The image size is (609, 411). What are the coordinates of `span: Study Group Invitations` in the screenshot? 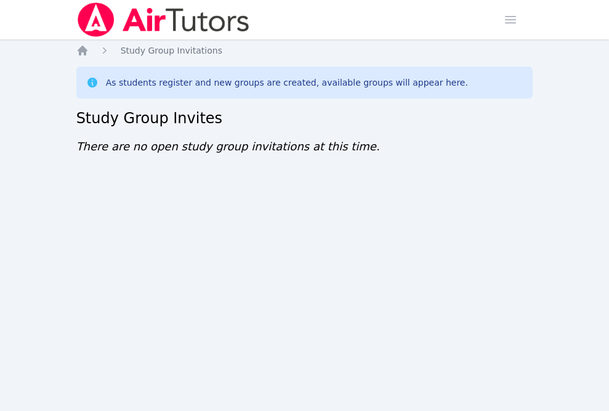 It's located at (171, 50).